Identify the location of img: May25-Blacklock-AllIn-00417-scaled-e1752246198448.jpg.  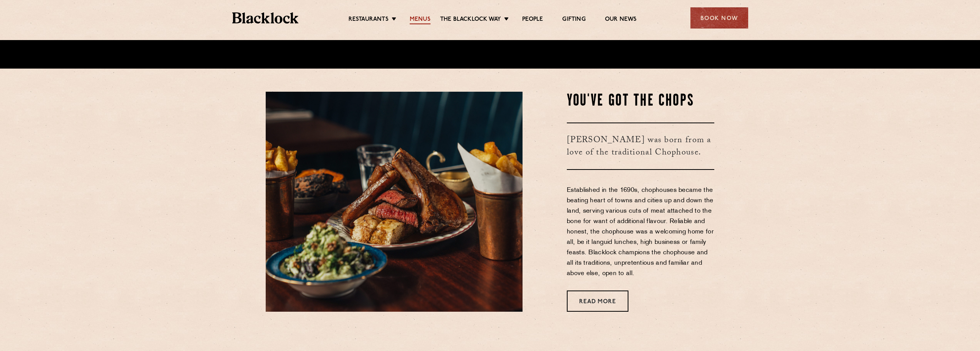
(394, 202).